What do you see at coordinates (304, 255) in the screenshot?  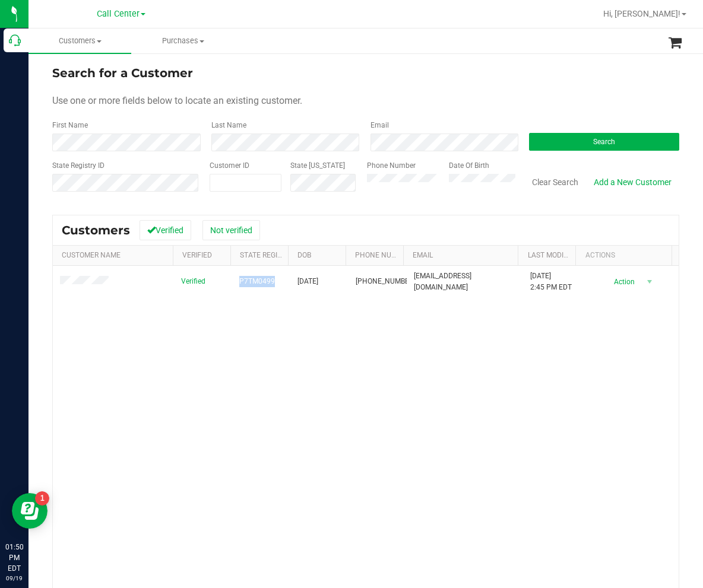 I see `a: DOB` at bounding box center [304, 255].